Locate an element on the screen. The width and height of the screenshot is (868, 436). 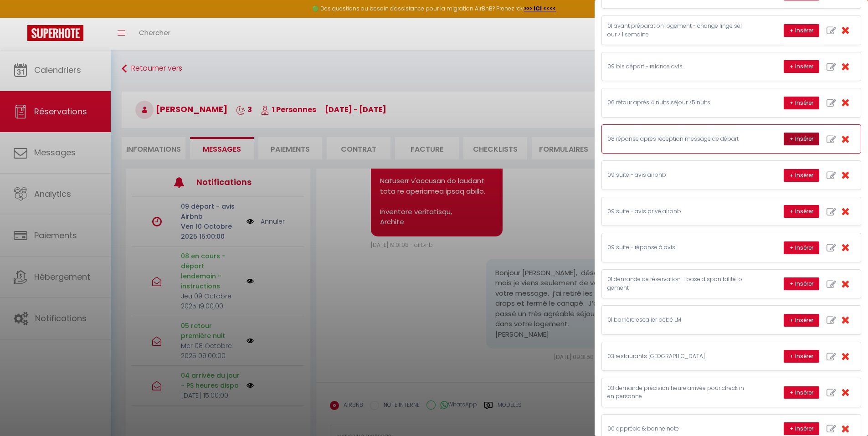
p: 01 demande de réservation - base disponibilité logement is located at coordinates (676, 284).